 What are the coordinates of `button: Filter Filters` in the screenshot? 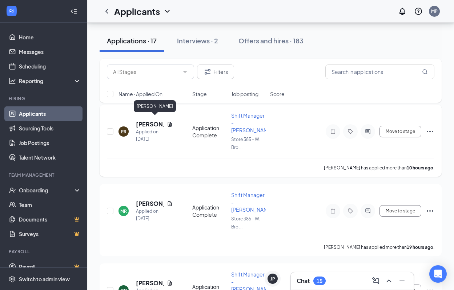 It's located at (216, 72).